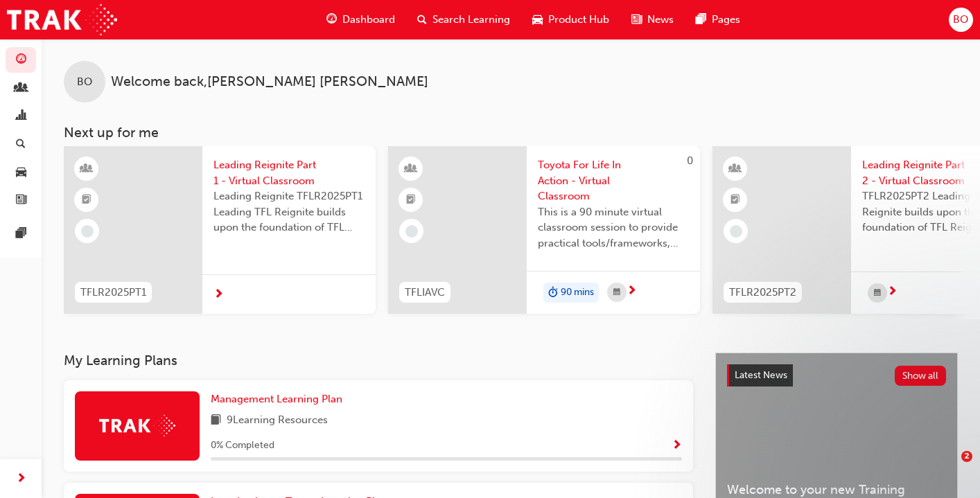 The width and height of the screenshot is (980, 498). Describe the element at coordinates (762, 292) in the screenshot. I see `span: TFLR2025PT2` at that location.